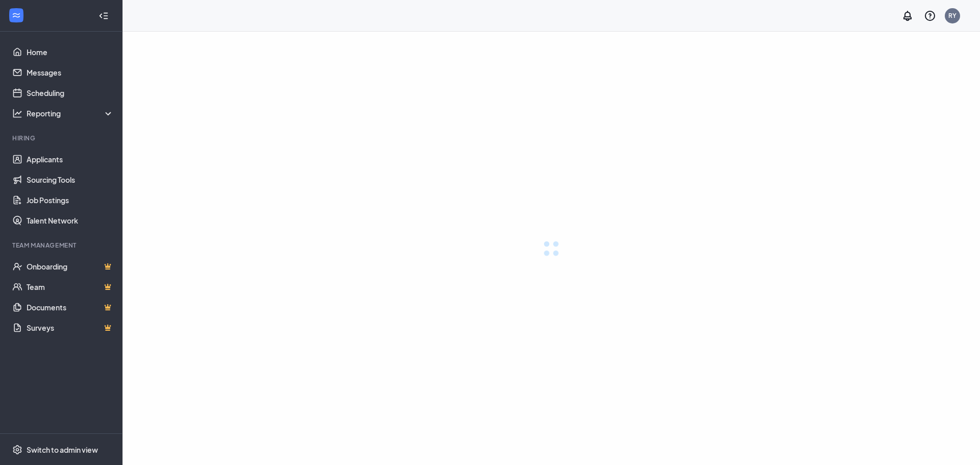  What do you see at coordinates (17, 450) in the screenshot?
I see `svg: Settings` at bounding box center [17, 450].